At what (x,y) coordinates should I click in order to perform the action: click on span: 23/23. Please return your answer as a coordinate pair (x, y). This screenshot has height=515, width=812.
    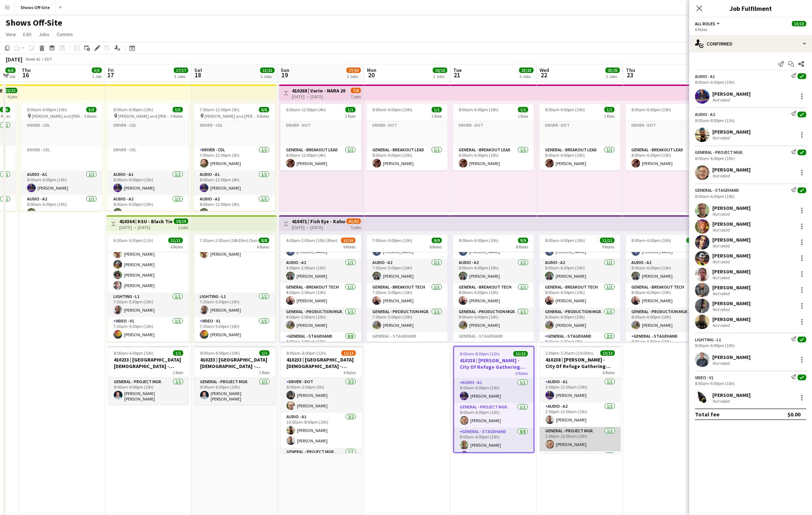
    Looking at the image, I should click on (526, 70).